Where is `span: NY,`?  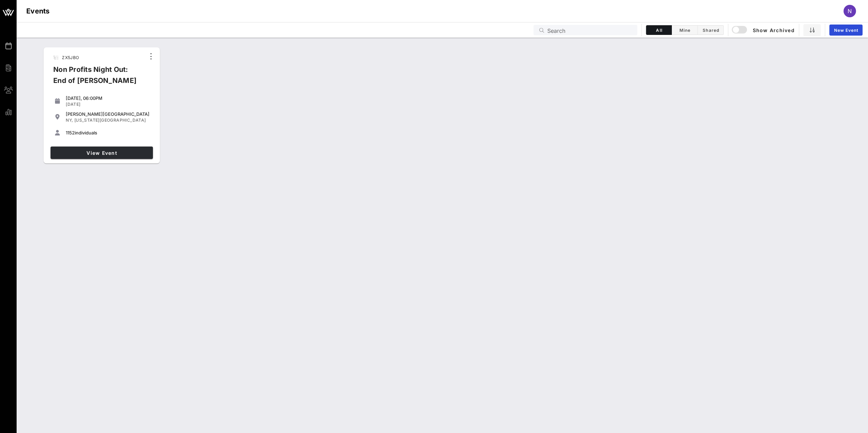
span: NY, is located at coordinates (69, 120).